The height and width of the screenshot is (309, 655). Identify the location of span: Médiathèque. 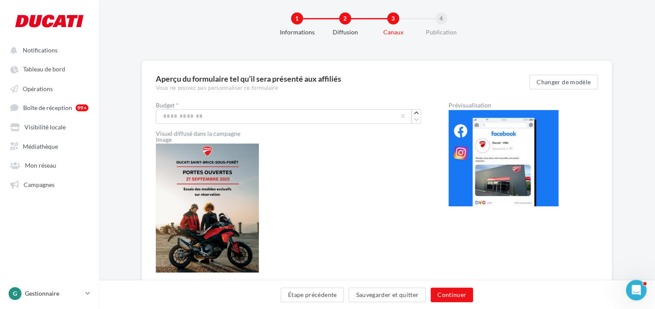
(40, 146).